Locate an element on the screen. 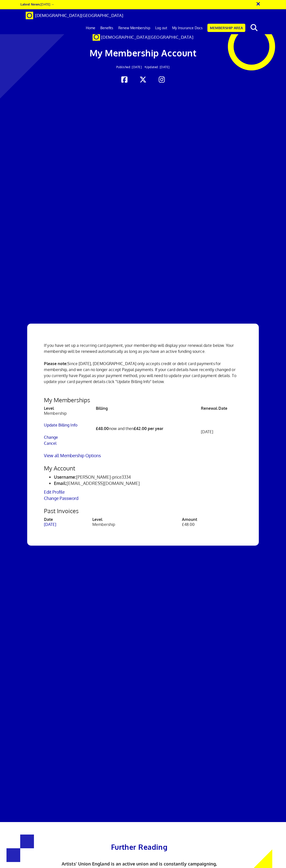 This screenshot has width=286, height=868. th: Renewal Date is located at coordinates (221, 408).